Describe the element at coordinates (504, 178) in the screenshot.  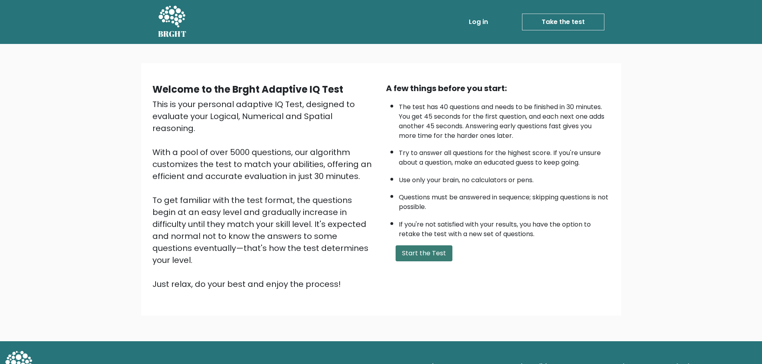
I see `li: Use only your brain, no calculators or pens.` at that location.